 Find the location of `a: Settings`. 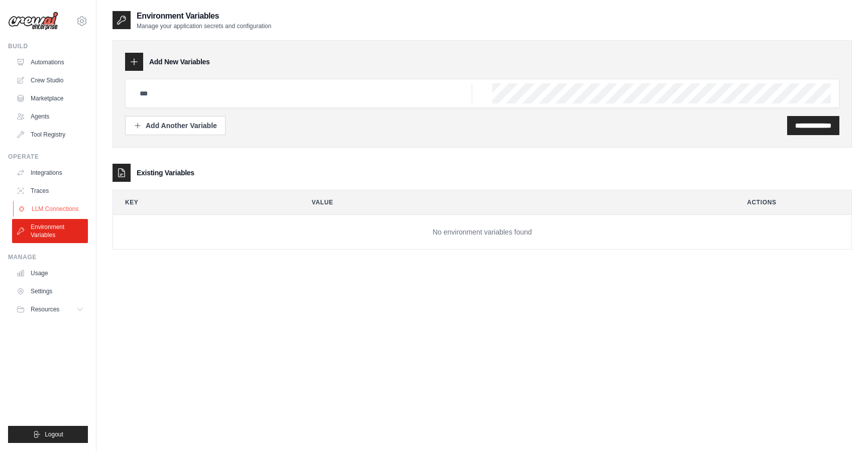

a: Settings is located at coordinates (50, 291).